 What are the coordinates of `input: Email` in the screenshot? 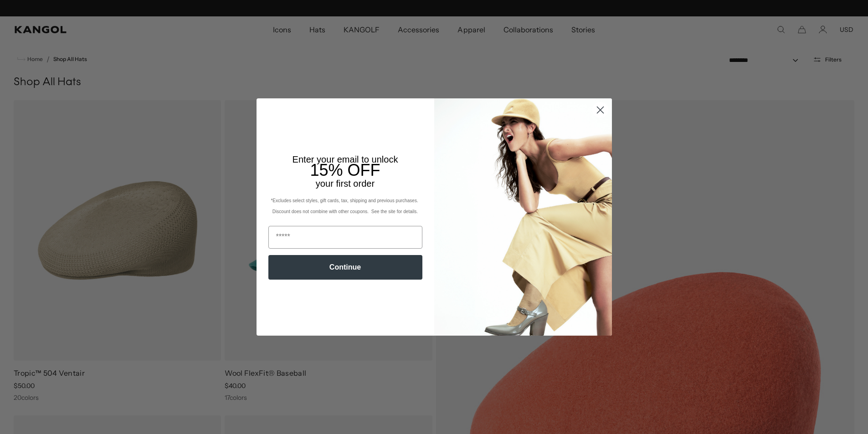 It's located at (345, 237).